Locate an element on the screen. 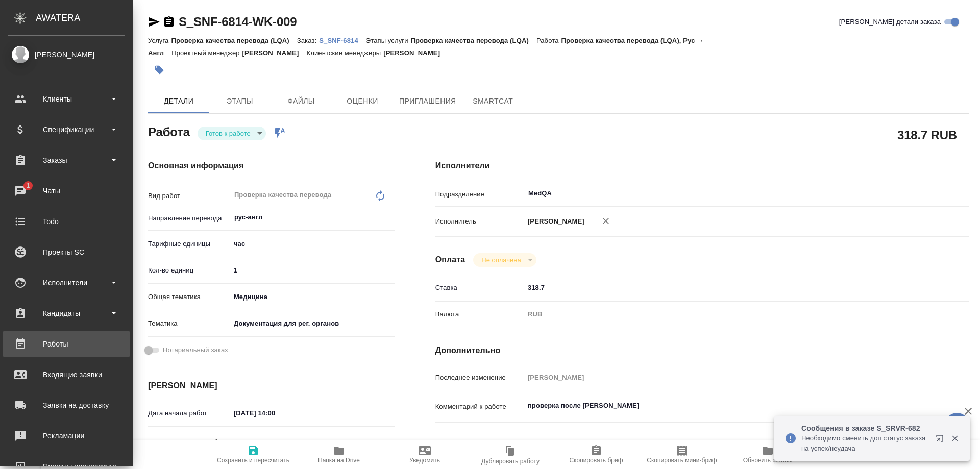  span: 1 is located at coordinates (28, 186).